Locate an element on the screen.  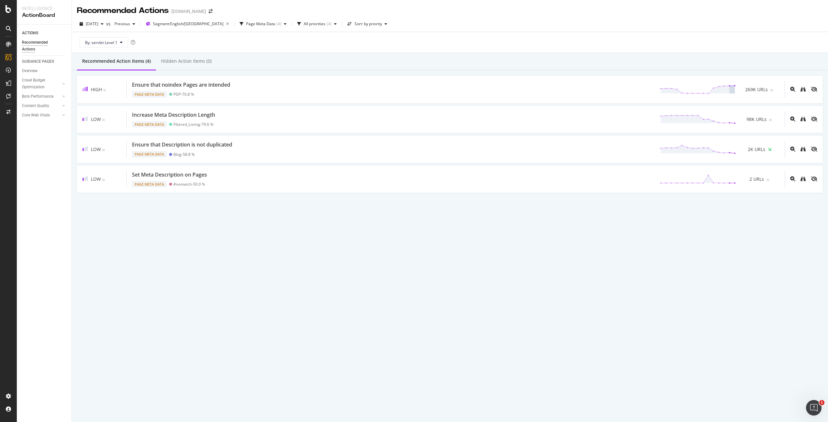
div: Set Meta Description on Pages is located at coordinates (170, 175).